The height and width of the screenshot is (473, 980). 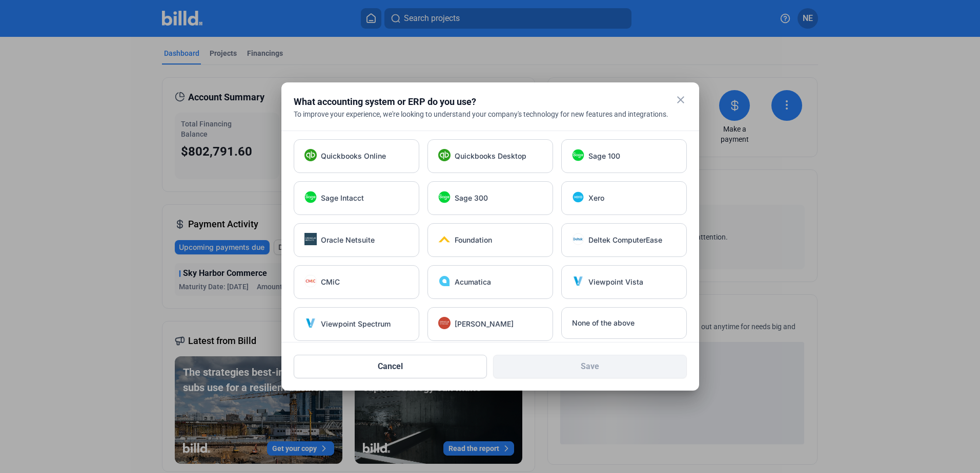 What do you see at coordinates (471, 198) in the screenshot?
I see `span: Sage 300` at bounding box center [471, 198].